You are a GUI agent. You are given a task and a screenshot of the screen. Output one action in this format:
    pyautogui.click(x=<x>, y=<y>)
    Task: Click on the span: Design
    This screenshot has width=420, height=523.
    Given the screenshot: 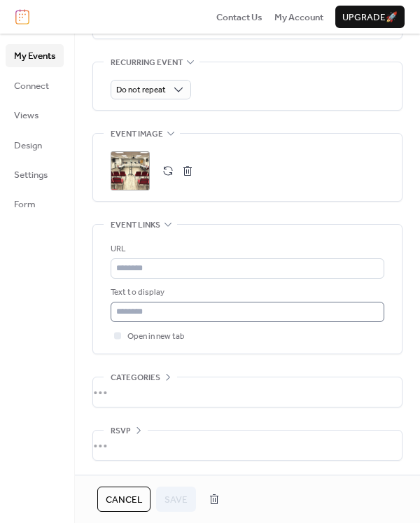 What is the action you would take?
    pyautogui.click(x=28, y=146)
    